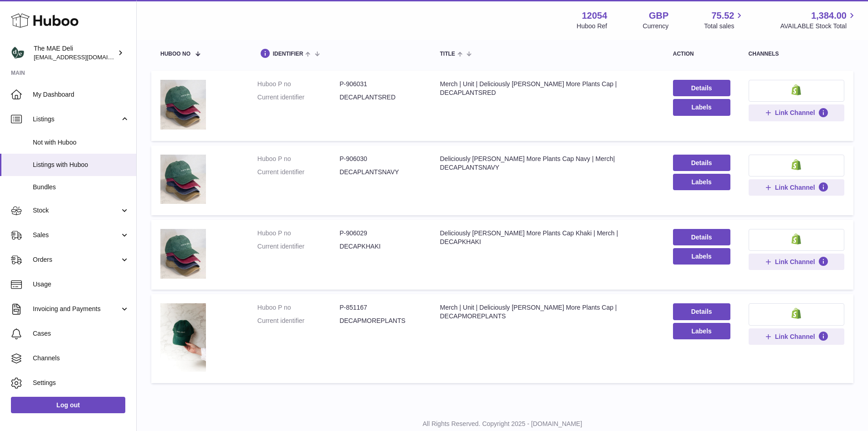 Image resolution: width=868 pixels, height=431 pixels. Describe the element at coordinates (381, 233) in the screenshot. I see `dd: P-906029` at that location.